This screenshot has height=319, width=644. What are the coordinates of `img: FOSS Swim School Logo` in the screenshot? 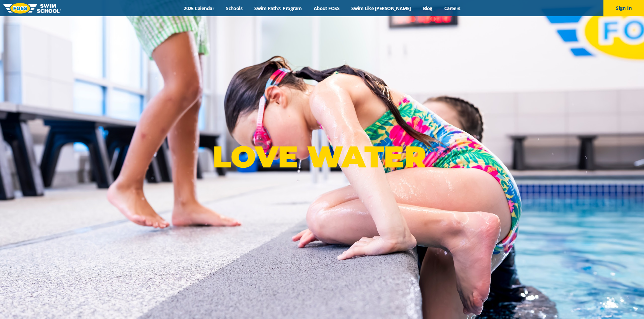 It's located at (32, 8).